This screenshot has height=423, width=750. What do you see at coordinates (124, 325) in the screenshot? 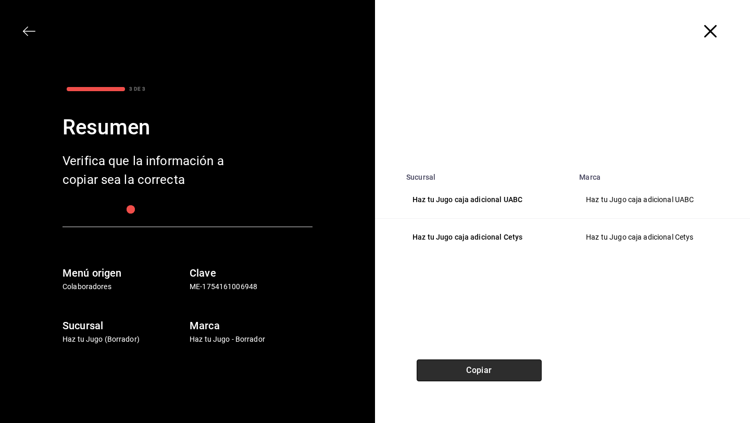
I see `h6: Sucursal` at bounding box center [124, 325].